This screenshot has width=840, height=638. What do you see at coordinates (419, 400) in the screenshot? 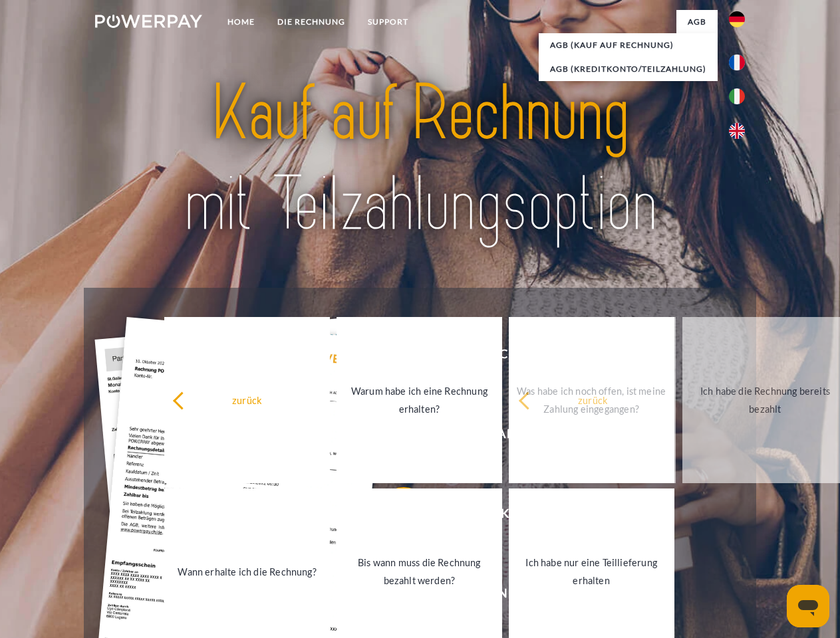
I see `div: Warum habe ich eine Rechnung erhalten?` at bounding box center [419, 400].